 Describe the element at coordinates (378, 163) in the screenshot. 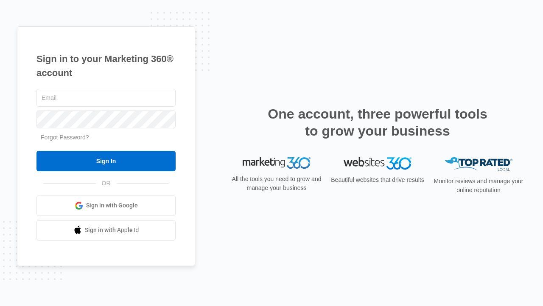

I see `img: Websites 360` at that location.